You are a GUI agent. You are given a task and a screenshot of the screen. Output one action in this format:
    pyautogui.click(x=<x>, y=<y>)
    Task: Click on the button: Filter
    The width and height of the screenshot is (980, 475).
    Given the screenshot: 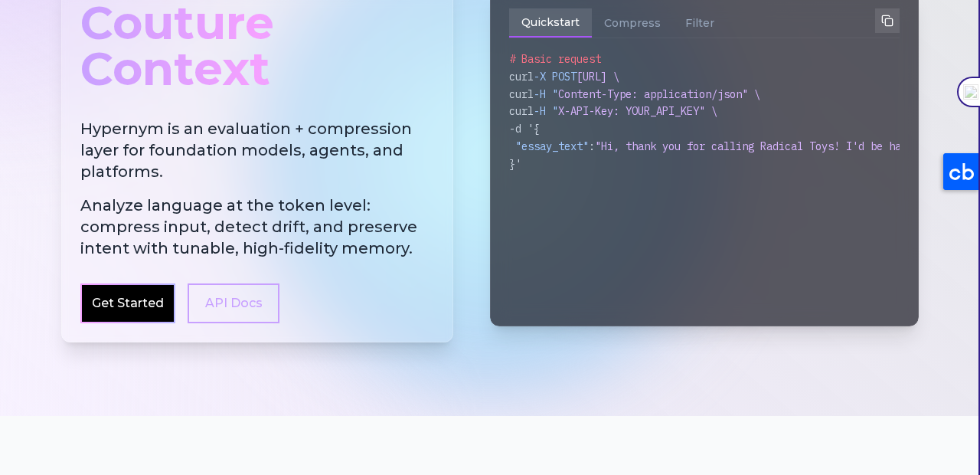 What is the action you would take?
    pyautogui.click(x=700, y=23)
    